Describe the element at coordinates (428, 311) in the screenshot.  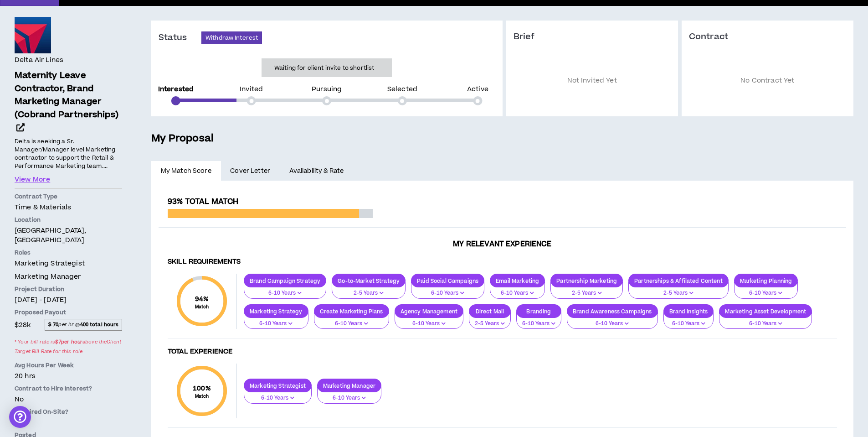
I see `p: Agency Management` at that location.